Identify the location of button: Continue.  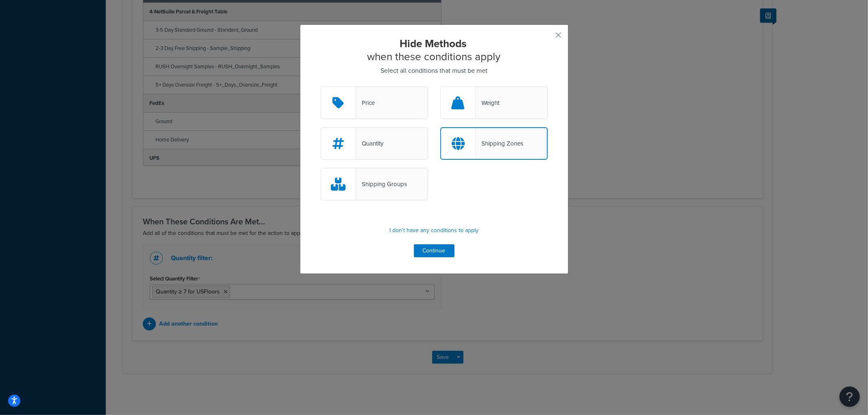
(434, 251).